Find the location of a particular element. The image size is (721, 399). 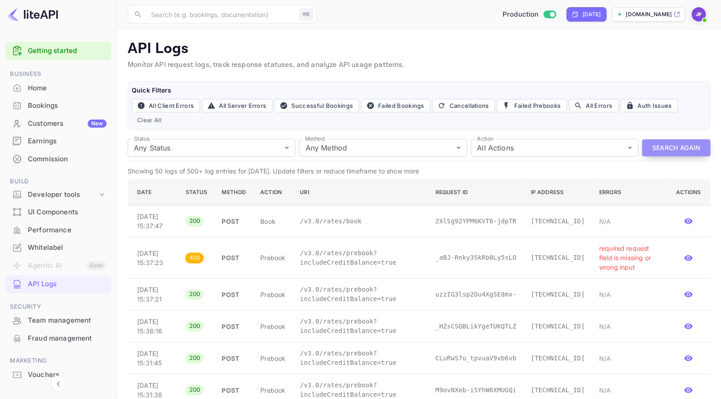

th: Method is located at coordinates (234, 192).